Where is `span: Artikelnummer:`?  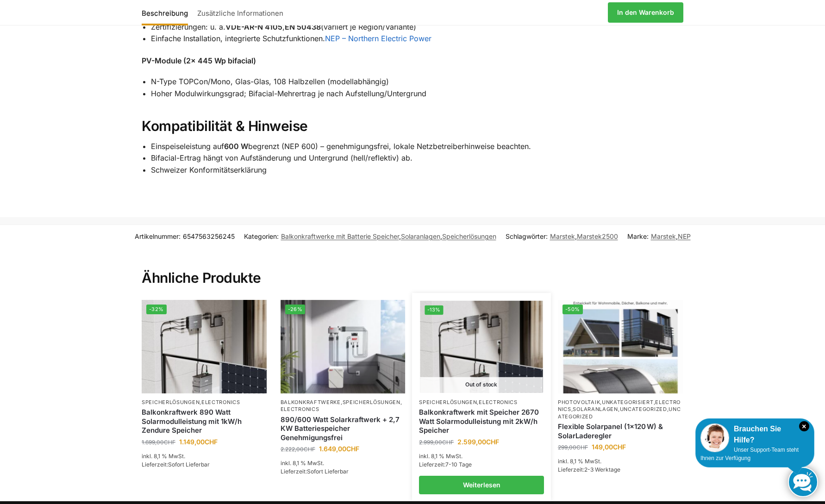
span: Artikelnummer: is located at coordinates (185, 236).